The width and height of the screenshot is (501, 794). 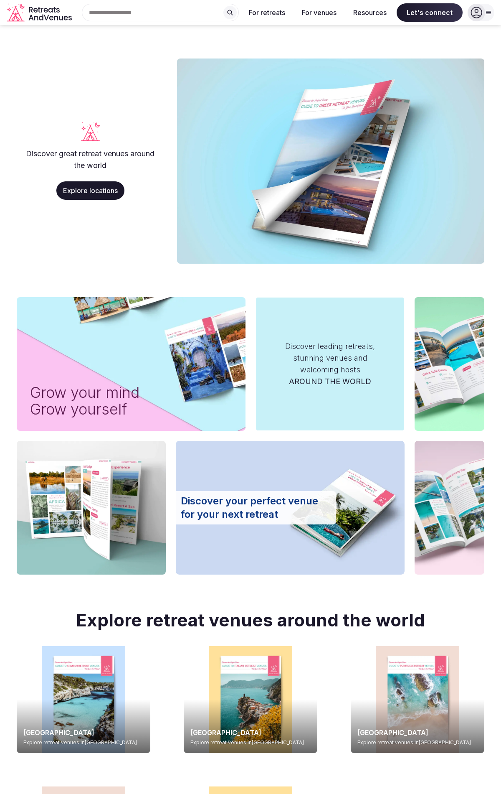 What do you see at coordinates (267, 13) in the screenshot?
I see `button: For retreats` at bounding box center [267, 13].